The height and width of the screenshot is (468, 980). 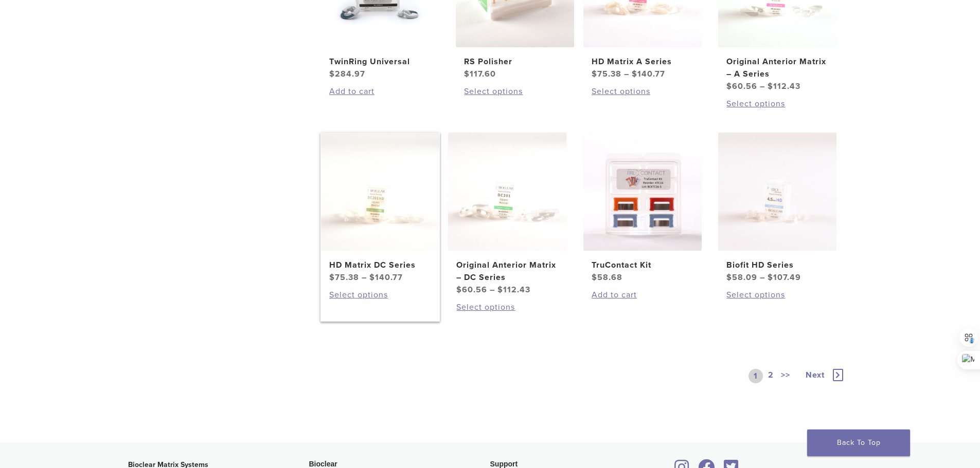 I want to click on a: Original Anterior Matrix - DC SeriesOriginal Anterior Matrix – DC Series, so click(x=507, y=214).